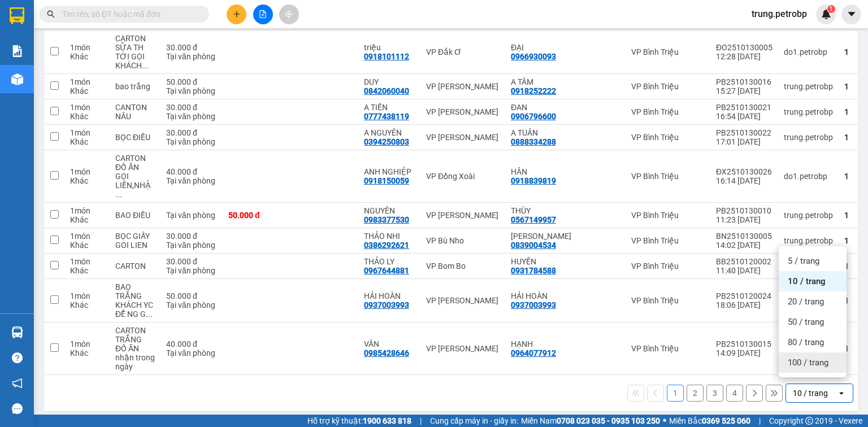  Describe the element at coordinates (463, 52) in the screenshot. I see `div: VP Đắk Ơ` at that location.